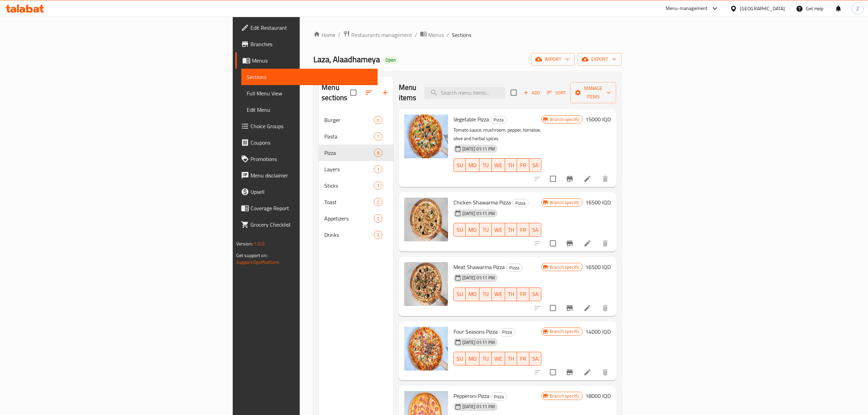 The image size is (868, 415). Describe the element at coordinates (312, 225) in the screenshot. I see `span: Grocery Checklist` at that location.